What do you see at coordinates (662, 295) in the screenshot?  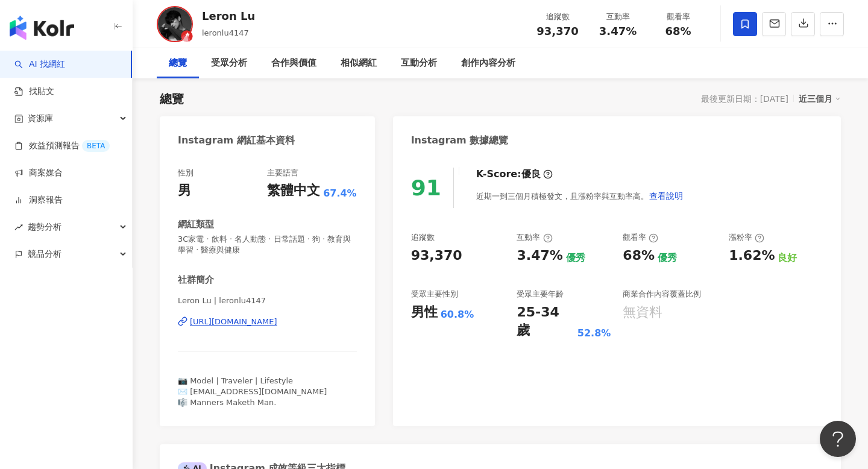 I see `div: 商業合作內容覆蓋比例` at bounding box center [662, 295].